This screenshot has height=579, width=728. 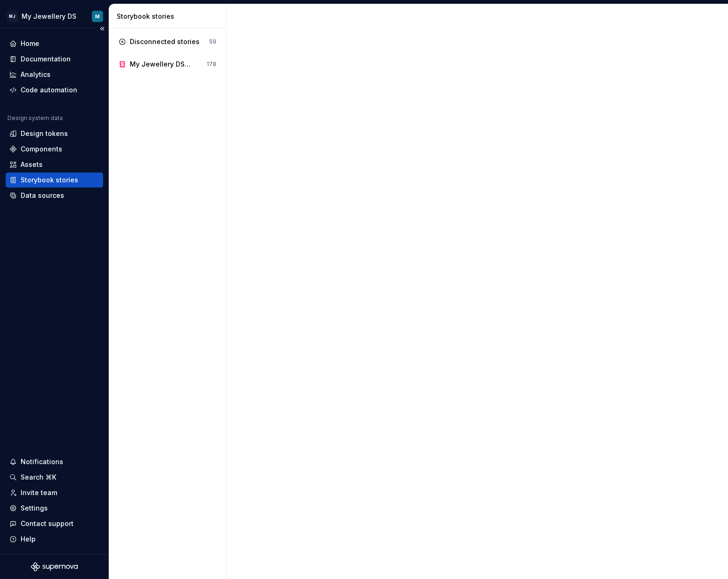 I want to click on div: Settings, so click(x=34, y=508).